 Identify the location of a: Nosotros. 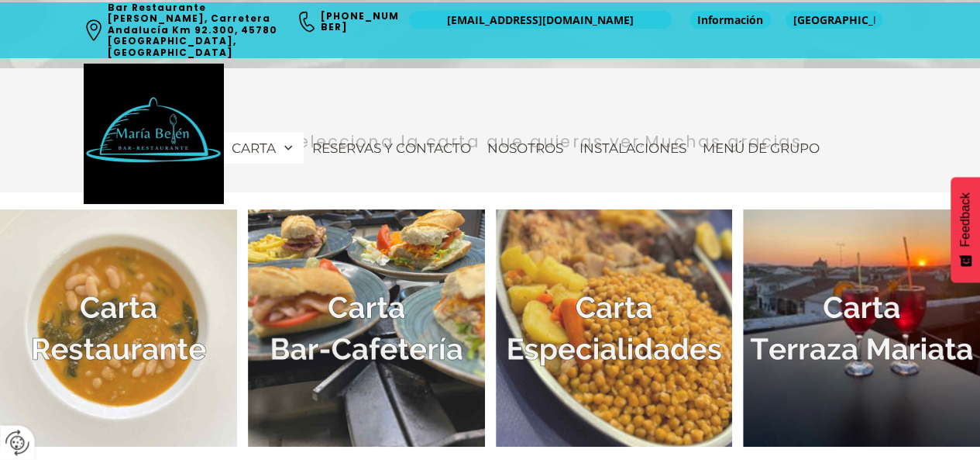
(526, 148).